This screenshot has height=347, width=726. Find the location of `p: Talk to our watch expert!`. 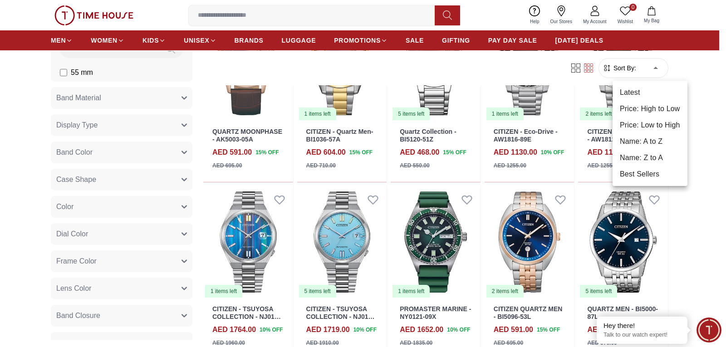

p: Talk to our watch expert! is located at coordinates (642, 335).